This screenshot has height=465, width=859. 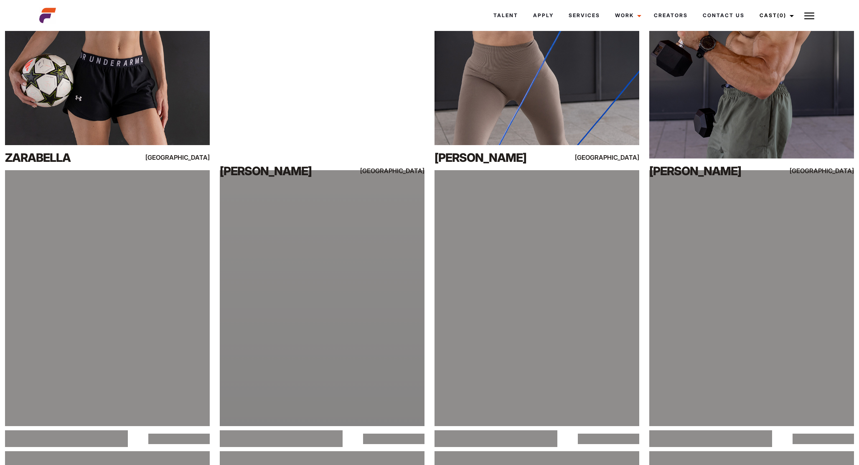 What do you see at coordinates (584, 15) in the screenshot?
I see `a: Services` at bounding box center [584, 15].